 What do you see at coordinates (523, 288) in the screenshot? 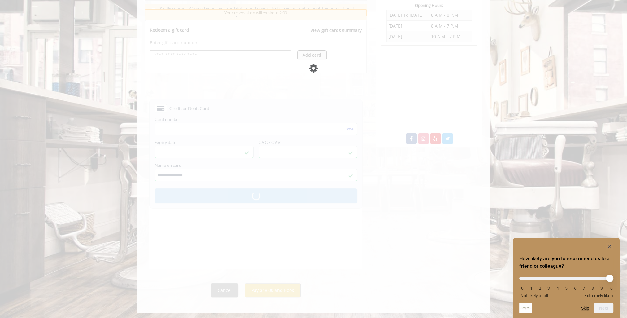
I see `li: 0` at bounding box center [523, 288].